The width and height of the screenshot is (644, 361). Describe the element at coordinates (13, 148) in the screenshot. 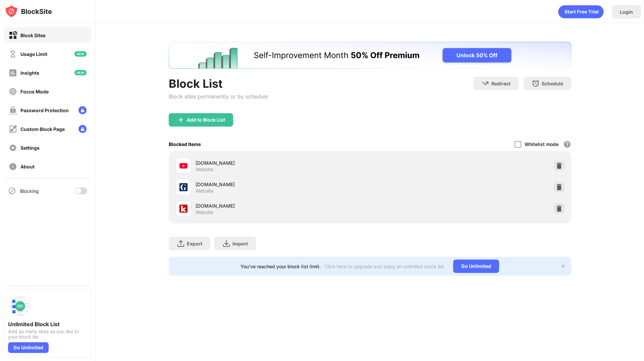

I see `img: settings-off.svg` at that location.